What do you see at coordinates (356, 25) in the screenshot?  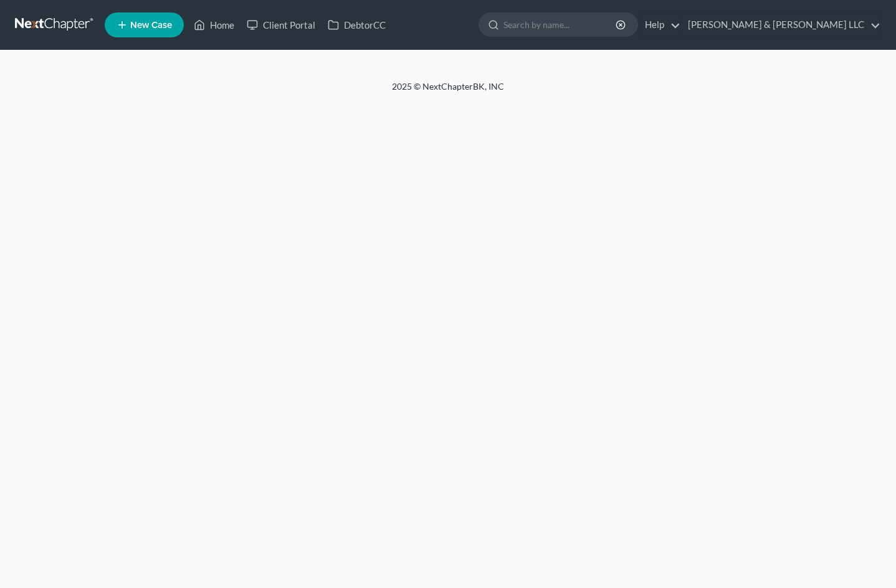 I see `a: DebtorCC` at bounding box center [356, 25].